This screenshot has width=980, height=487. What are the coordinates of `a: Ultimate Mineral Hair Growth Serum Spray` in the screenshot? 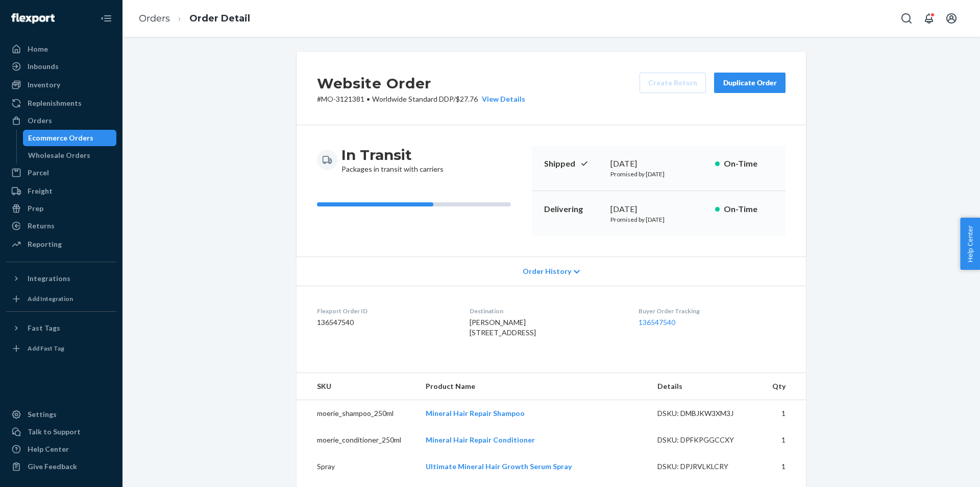 It's located at (499, 466).